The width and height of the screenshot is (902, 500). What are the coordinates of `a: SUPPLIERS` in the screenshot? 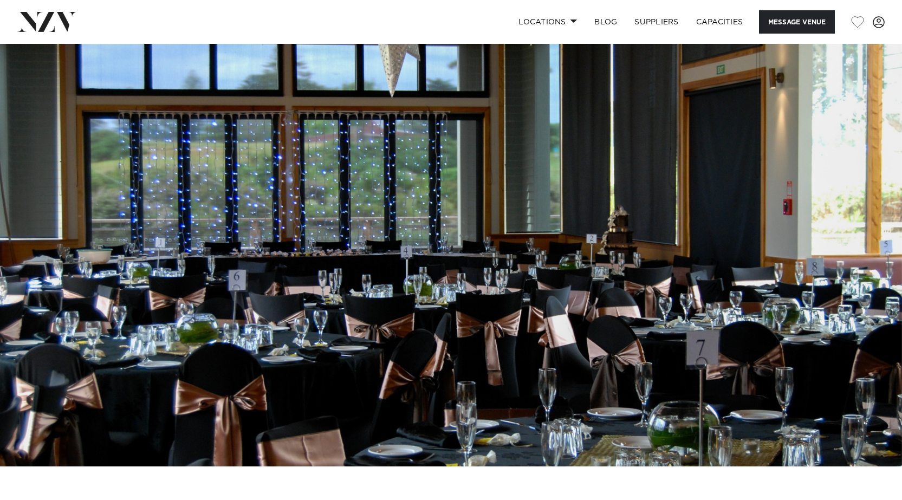 It's located at (656, 22).